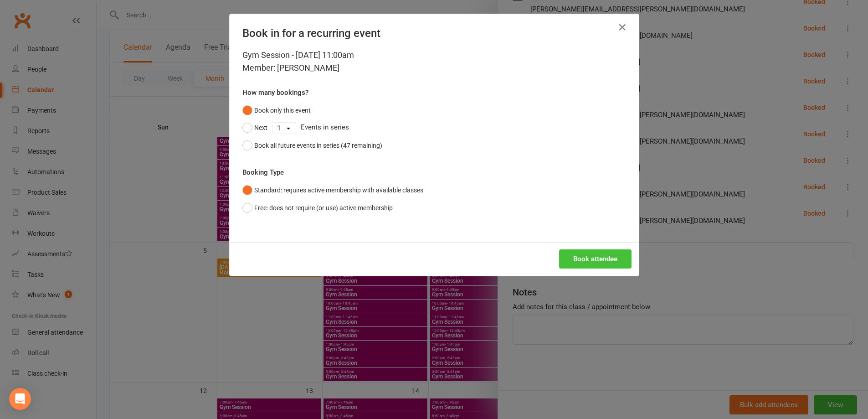  Describe the element at coordinates (622, 27) in the screenshot. I see `button: Close` at that location.